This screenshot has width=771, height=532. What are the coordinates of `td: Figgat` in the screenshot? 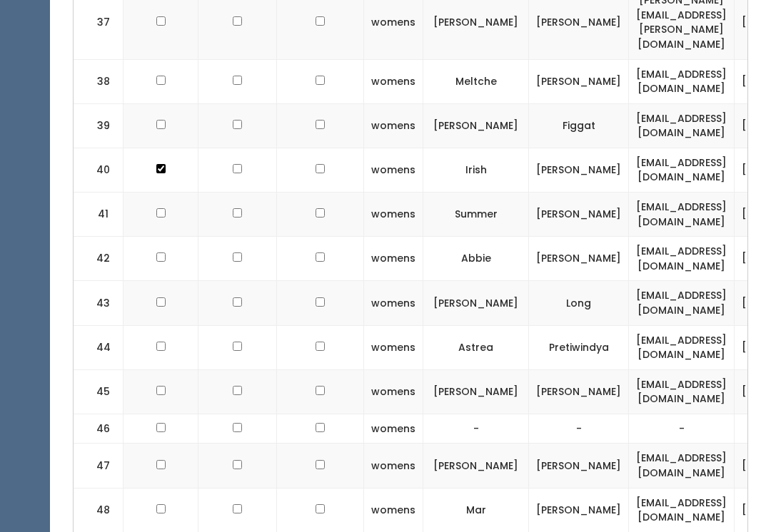 It's located at (579, 126).